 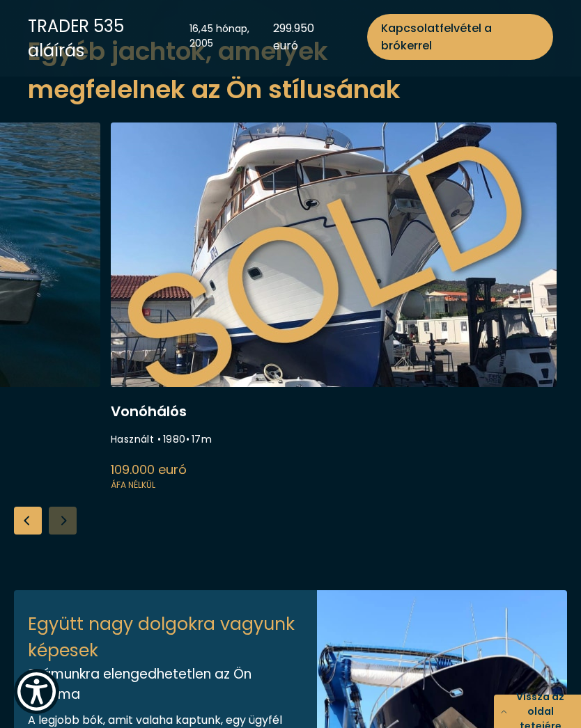 I want to click on div: Előző dia, so click(x=28, y=520).